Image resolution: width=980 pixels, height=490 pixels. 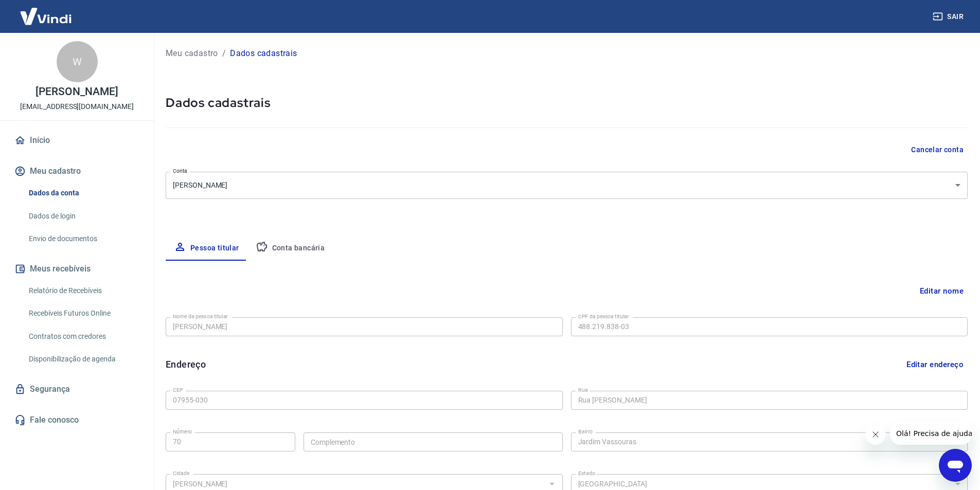 I want to click on a: Contratos com credores, so click(x=82, y=337).